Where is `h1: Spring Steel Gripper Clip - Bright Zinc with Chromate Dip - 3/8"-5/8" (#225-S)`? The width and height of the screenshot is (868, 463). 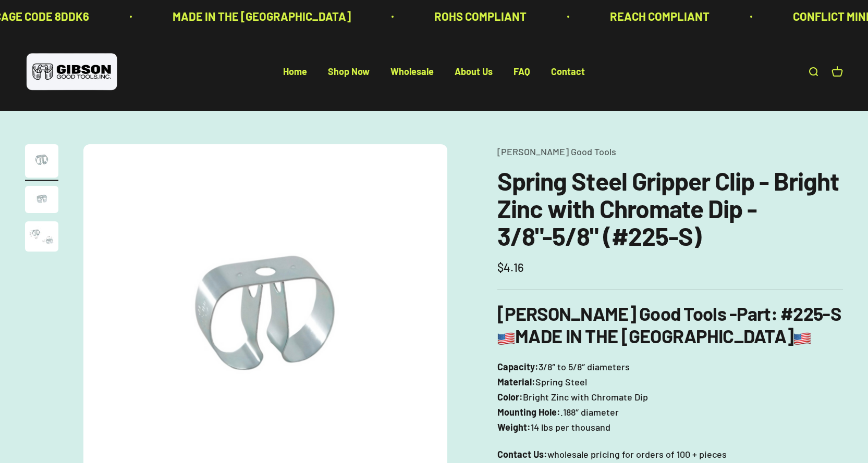 h1: Spring Steel Gripper Clip - Bright Zinc with Chromate Dip - 3/8"-5/8" (#225-S) is located at coordinates (670, 208).